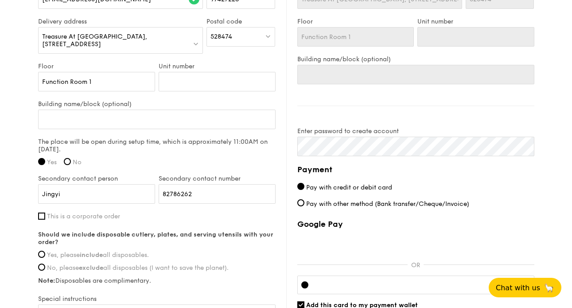 This screenshot has width=572, height=308. What do you see at coordinates (518, 287) in the screenshot?
I see `span: Chat with us` at bounding box center [518, 287].